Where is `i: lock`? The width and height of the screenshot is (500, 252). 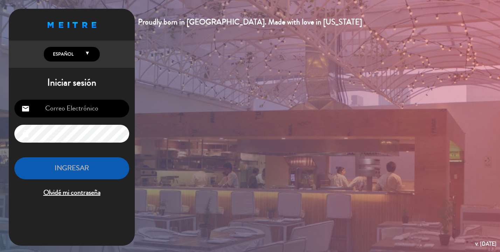 i: lock is located at coordinates (26, 134).